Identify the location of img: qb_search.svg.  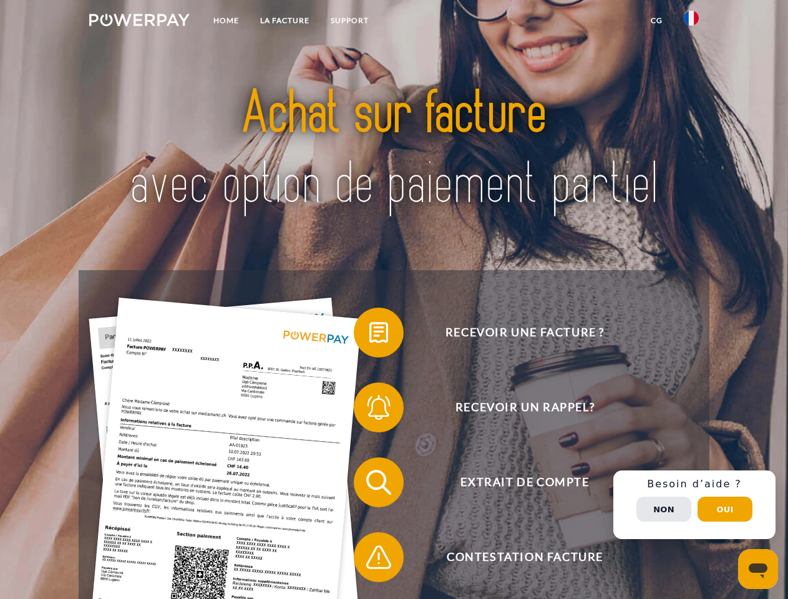
(378, 482).